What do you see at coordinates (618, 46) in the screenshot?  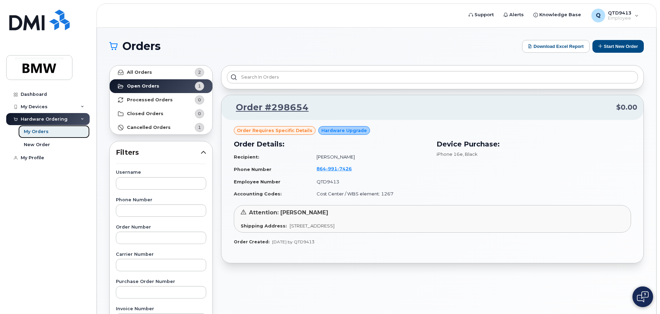 I see `a: Start New Order` at bounding box center [618, 46].